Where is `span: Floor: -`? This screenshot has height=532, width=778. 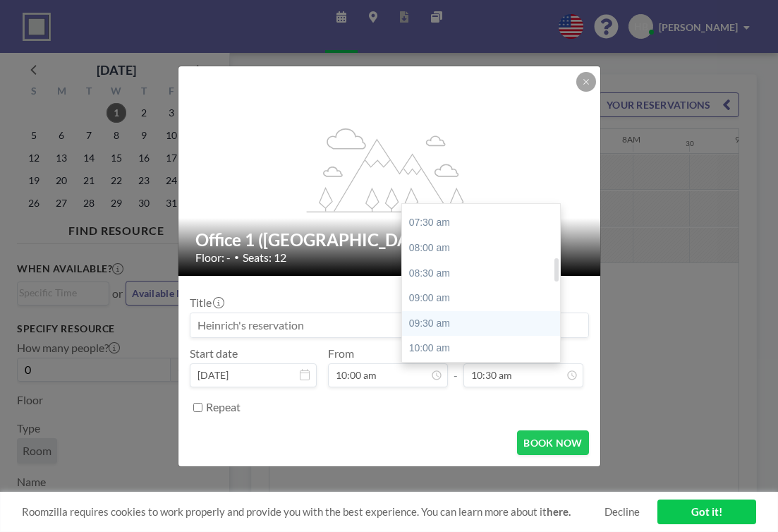 span: Floor: - is located at coordinates (213, 258).